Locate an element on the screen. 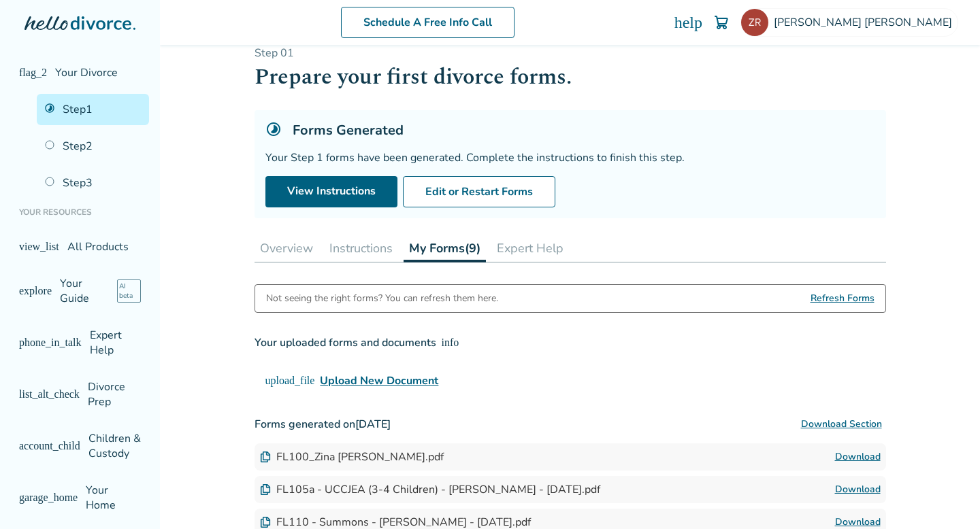  button: Edit or Restart Forms is located at coordinates (479, 192).